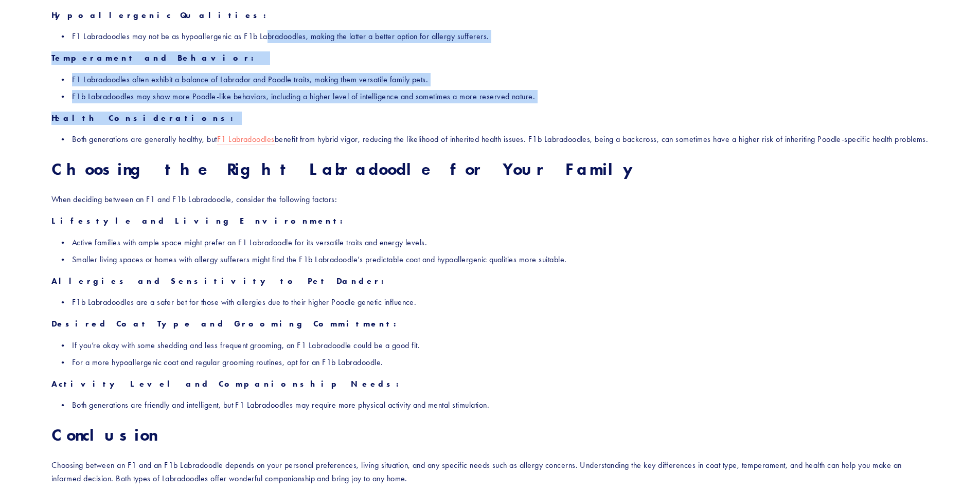 The height and width of the screenshot is (490, 980). I want to click on p: Choosing between an F1 and an F1b Labradoodle depends on your personal preferences, living situat..., so click(490, 471).